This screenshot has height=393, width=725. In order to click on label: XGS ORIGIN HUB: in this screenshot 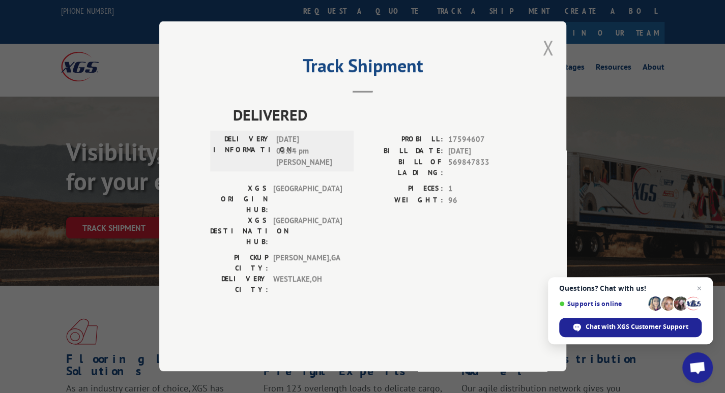, I will do `click(239, 199)`.